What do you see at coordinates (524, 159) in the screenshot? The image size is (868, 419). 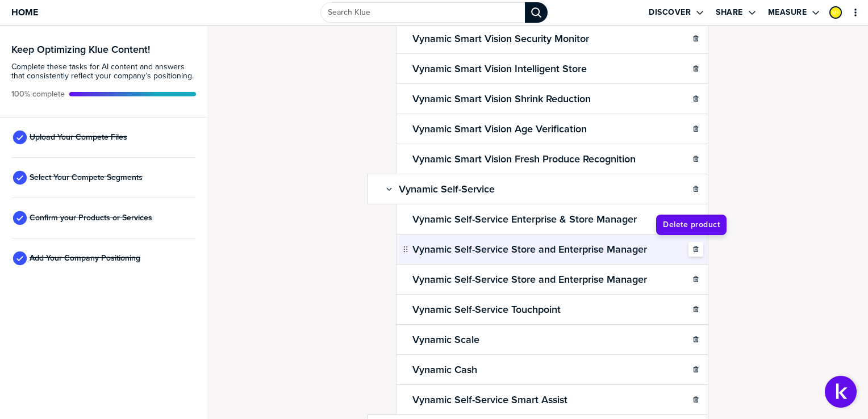 I see `h2: Vynamic Smart Vision Fresh Produce Recognition` at bounding box center [524, 159].